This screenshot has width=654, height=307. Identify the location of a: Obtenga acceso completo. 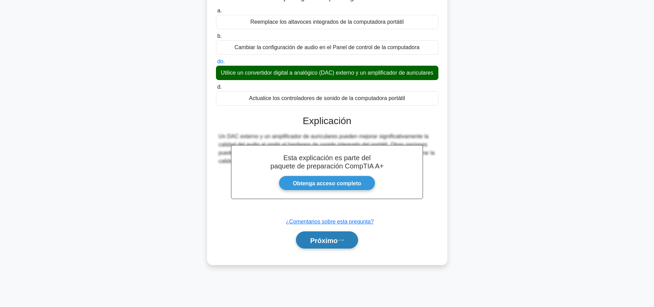
(327, 183).